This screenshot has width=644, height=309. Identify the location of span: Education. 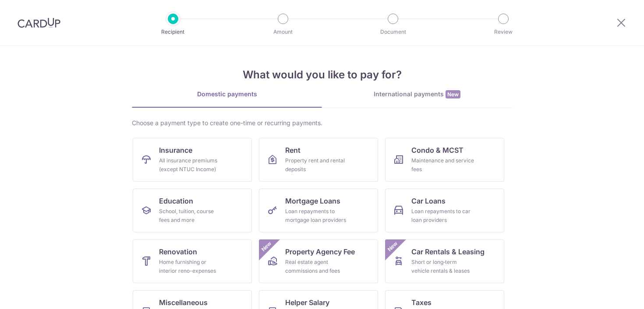
(176, 201).